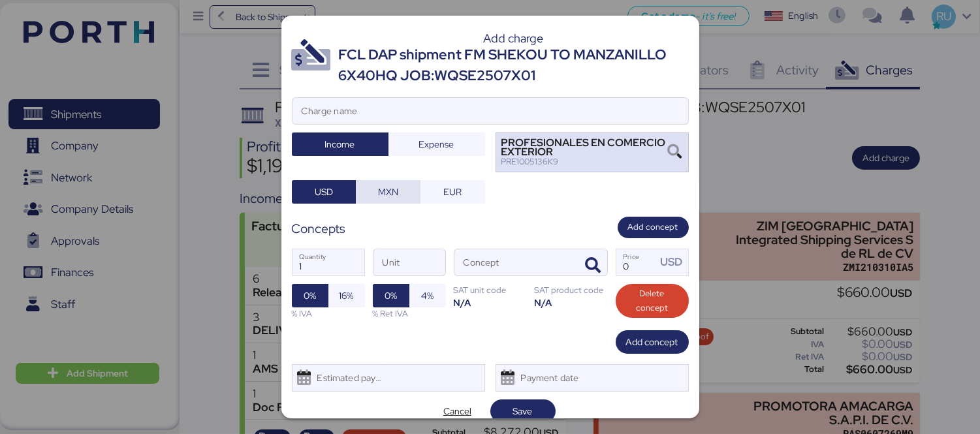 The height and width of the screenshot is (434, 980). Describe the element at coordinates (523, 411) in the screenshot. I see `span: Save` at that location.